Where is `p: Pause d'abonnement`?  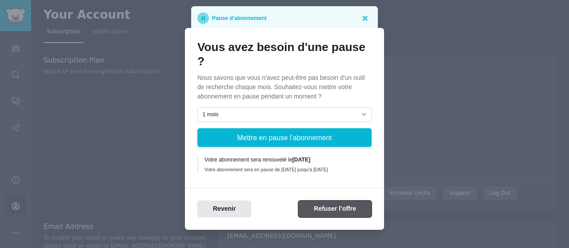 p: Pause d'abonnement is located at coordinates (239, 18).